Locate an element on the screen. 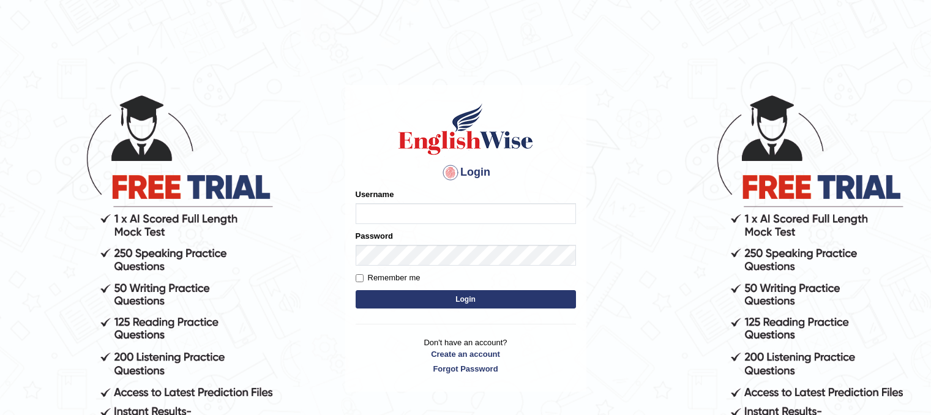  a: Create an account is located at coordinates (466, 354).